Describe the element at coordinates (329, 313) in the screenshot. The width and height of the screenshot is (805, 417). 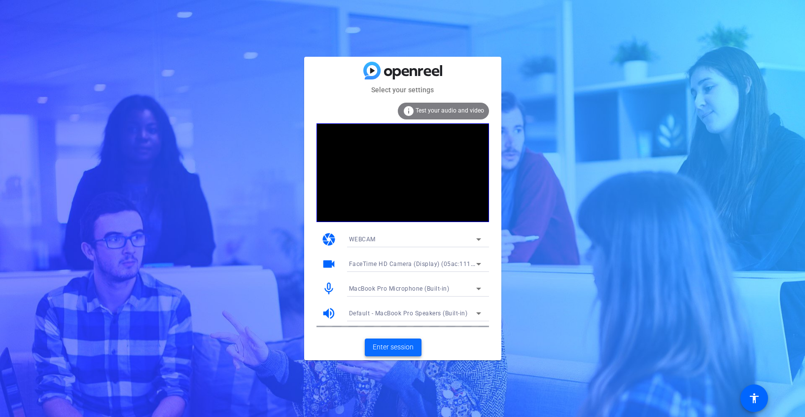
I see `mat-icon: volume_up` at that location.